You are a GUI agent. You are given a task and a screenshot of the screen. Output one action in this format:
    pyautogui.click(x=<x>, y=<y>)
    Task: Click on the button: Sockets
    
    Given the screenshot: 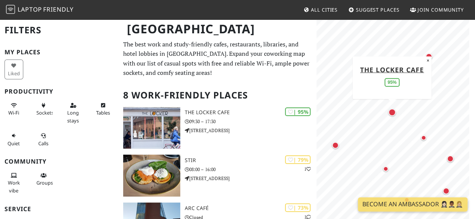 What is the action you would take?
    pyautogui.click(x=44, y=109)
    